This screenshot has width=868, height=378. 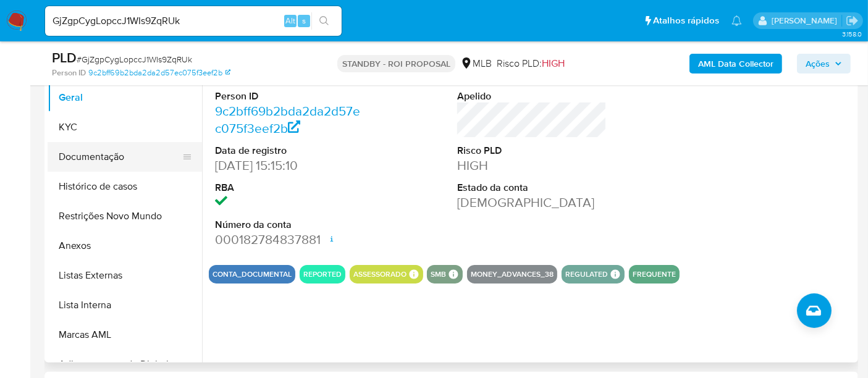 What do you see at coordinates (553, 63) in the screenshot?
I see `span: HIGH` at bounding box center [553, 63].